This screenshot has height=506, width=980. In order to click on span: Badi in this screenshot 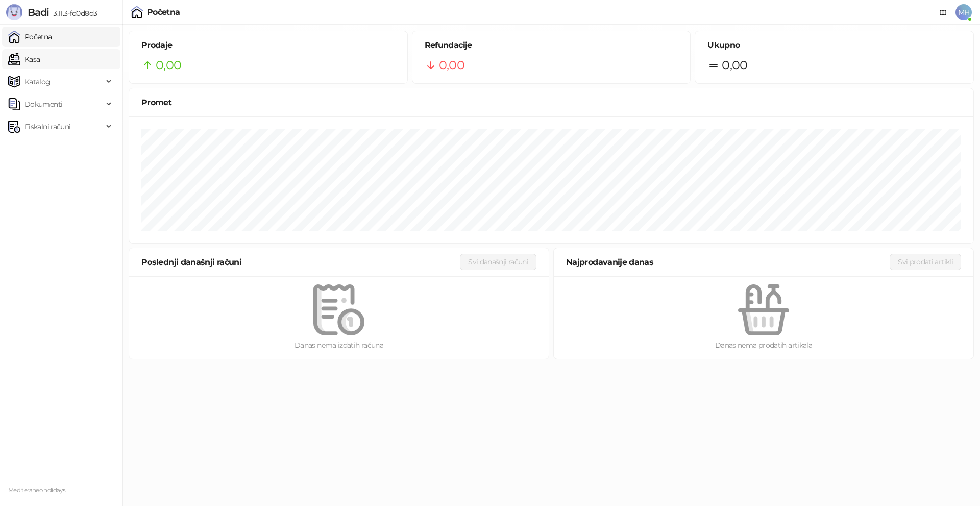, I will do `click(38, 12)`.